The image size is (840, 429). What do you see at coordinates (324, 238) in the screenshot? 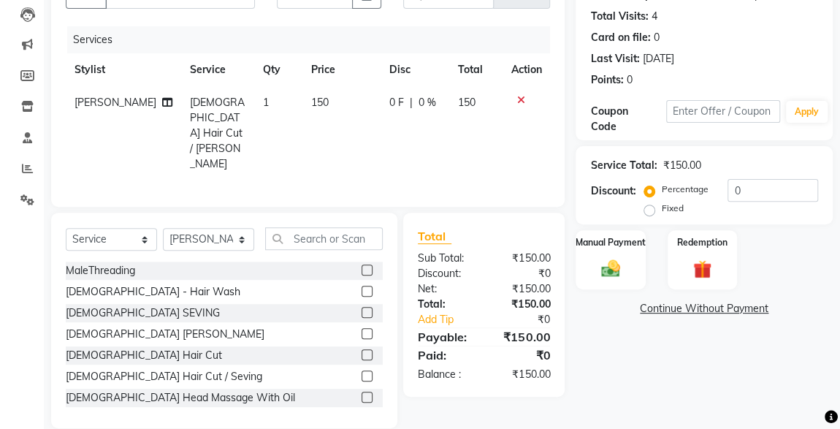
I see `input: Search or Scan` at bounding box center [324, 238].